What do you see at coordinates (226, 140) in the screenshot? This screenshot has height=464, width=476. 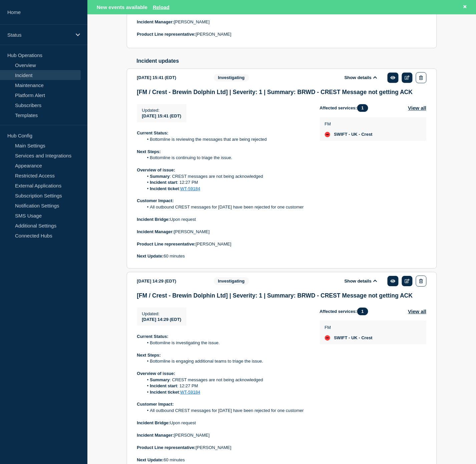 I see `li: Bottomline is reviewing the messages that are being rejected` at bounding box center [226, 140].